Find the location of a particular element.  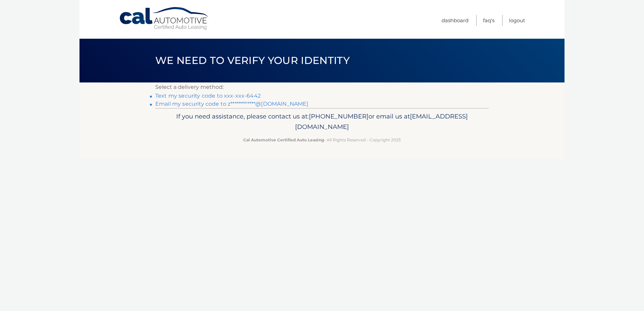

strong: Cal Automotive Certified Auto Leasing is located at coordinates (284, 139).